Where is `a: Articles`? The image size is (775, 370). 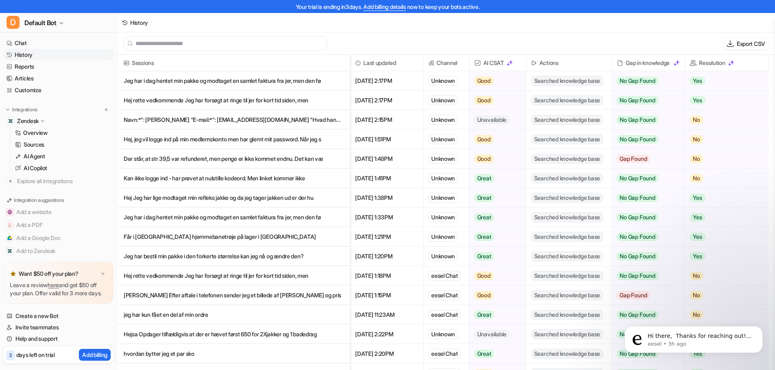 a: Articles is located at coordinates (58, 78).